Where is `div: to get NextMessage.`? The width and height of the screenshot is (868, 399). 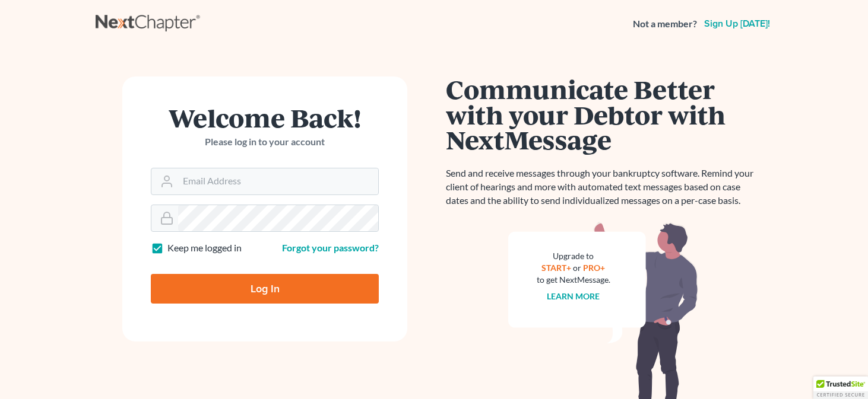 div: to get NextMessage. is located at coordinates (573, 280).